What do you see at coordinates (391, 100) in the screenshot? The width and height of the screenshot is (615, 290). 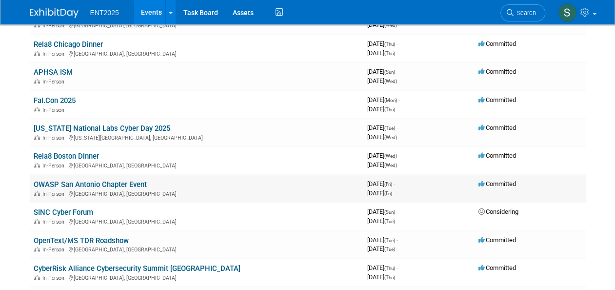 I see `span: (Mon)` at bounding box center [391, 100].